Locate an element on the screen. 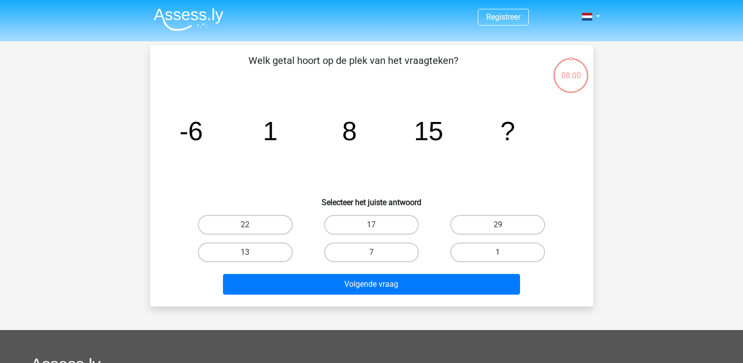  h6: Selecteer het juiste antwoord is located at coordinates (372, 198).